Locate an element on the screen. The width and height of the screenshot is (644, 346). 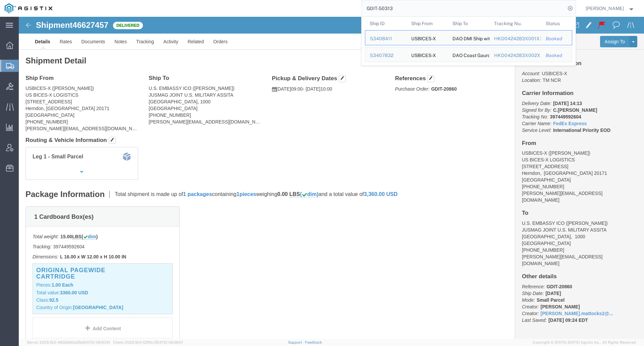
div: 53407832 is located at coordinates (386, 55).